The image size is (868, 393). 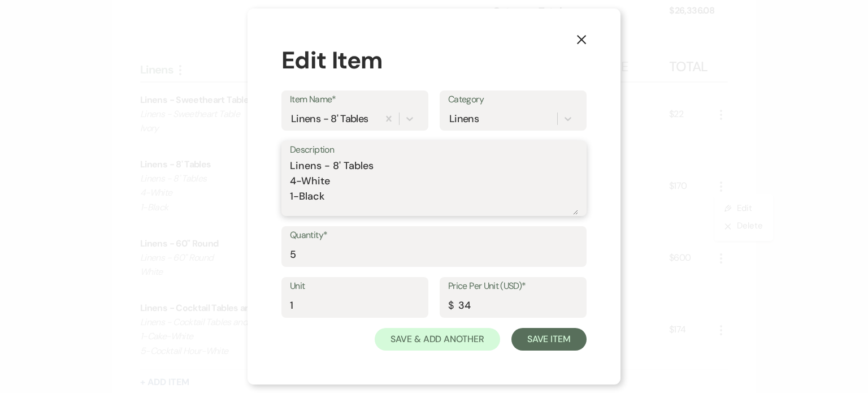 I want to click on label: Category, so click(x=513, y=99).